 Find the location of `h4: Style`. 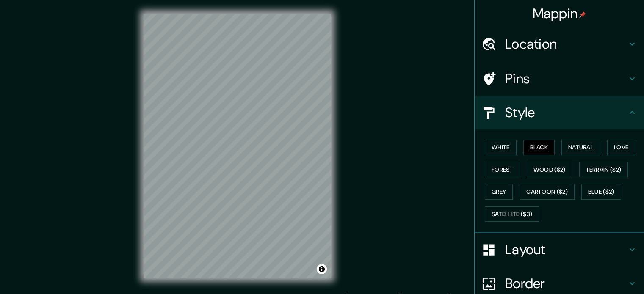

h4: Style is located at coordinates (566, 112).